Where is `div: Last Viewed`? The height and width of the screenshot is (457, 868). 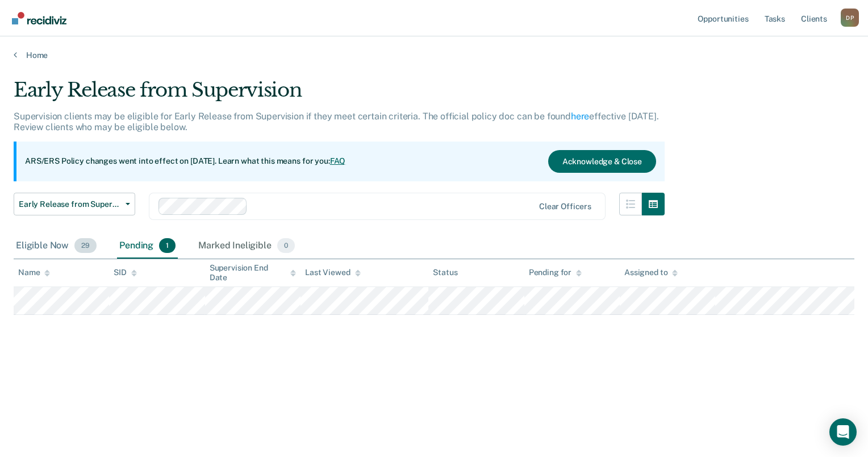 div: Last Viewed is located at coordinates (332, 272).